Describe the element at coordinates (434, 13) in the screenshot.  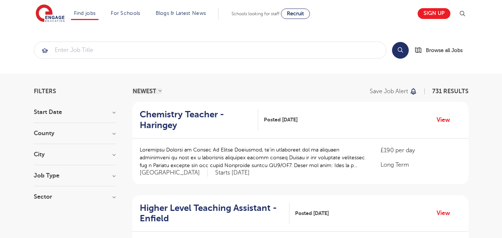
I see `a: Sign up` at that location.